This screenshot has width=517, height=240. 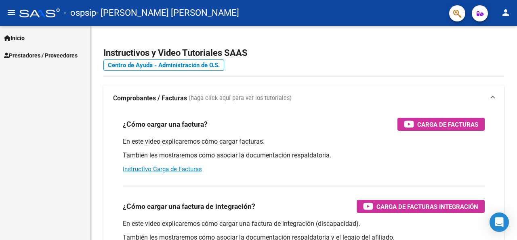 I want to click on strong: Comprobantes / Facturas, so click(x=150, y=98).